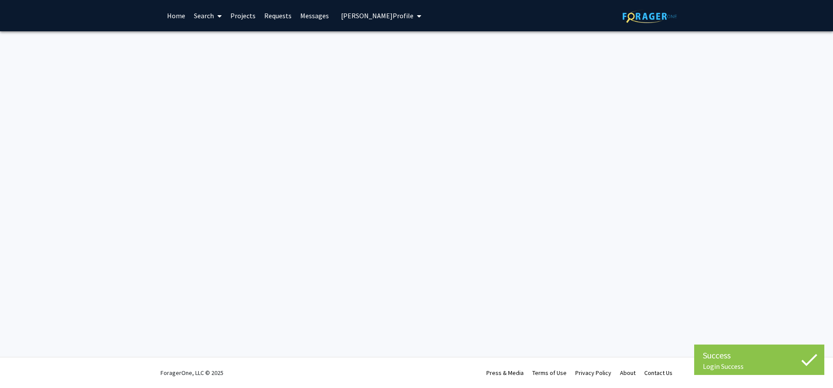 The height and width of the screenshot is (388, 833). I want to click on div: Success, so click(760, 355).